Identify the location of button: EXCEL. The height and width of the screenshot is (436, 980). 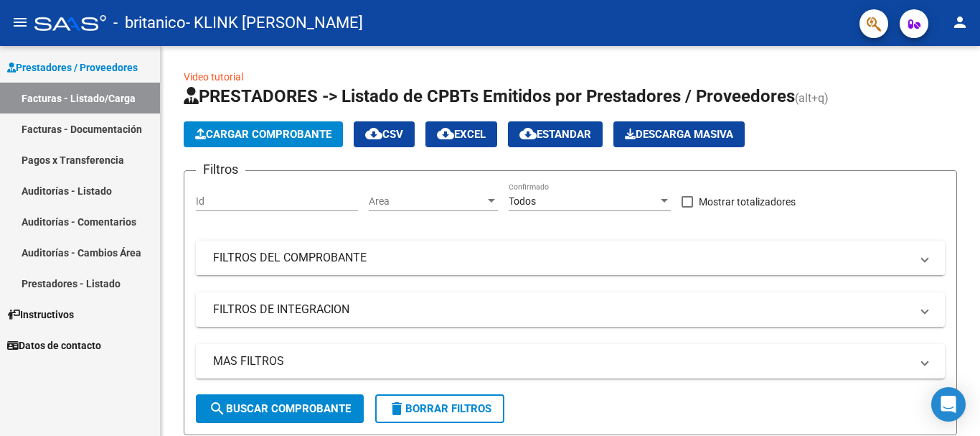
(461, 134).